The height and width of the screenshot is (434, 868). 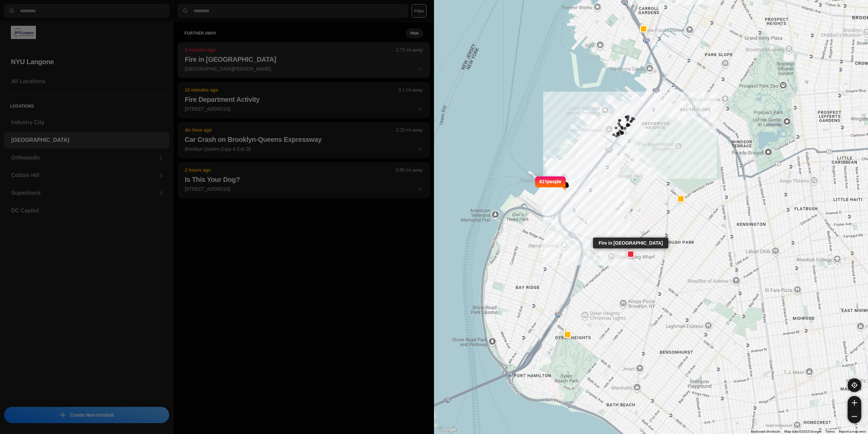 What do you see at coordinates (85, 193) in the screenshot?
I see `h3: Superblock` at bounding box center [85, 193].